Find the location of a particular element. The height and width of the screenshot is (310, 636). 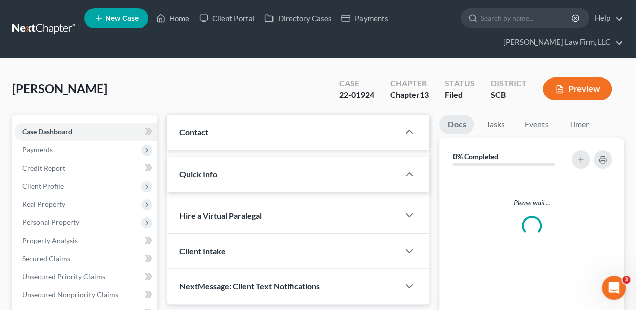

span: Payments is located at coordinates (37, 149).